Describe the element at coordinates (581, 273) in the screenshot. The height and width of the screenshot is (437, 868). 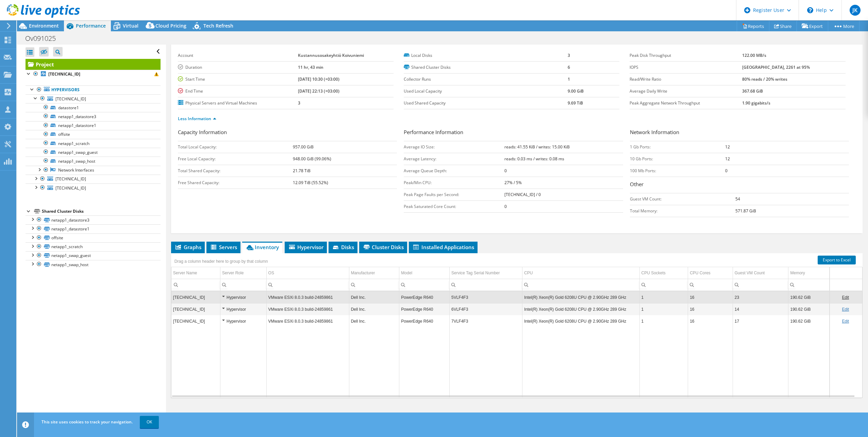
I see `td: CPU Column` at that location.